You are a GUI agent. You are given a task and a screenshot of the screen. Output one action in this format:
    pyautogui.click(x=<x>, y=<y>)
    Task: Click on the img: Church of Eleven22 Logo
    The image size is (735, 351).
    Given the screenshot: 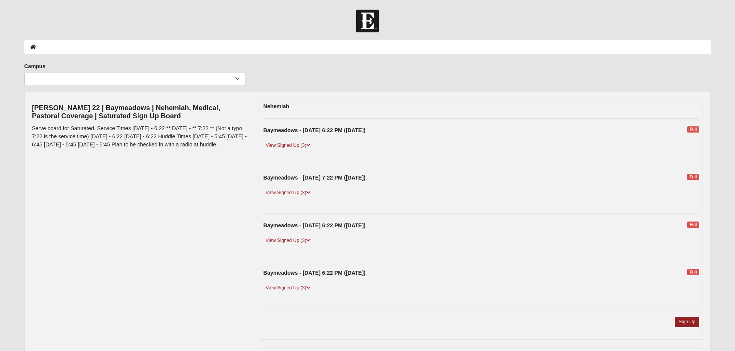 What is the action you would take?
    pyautogui.click(x=367, y=21)
    